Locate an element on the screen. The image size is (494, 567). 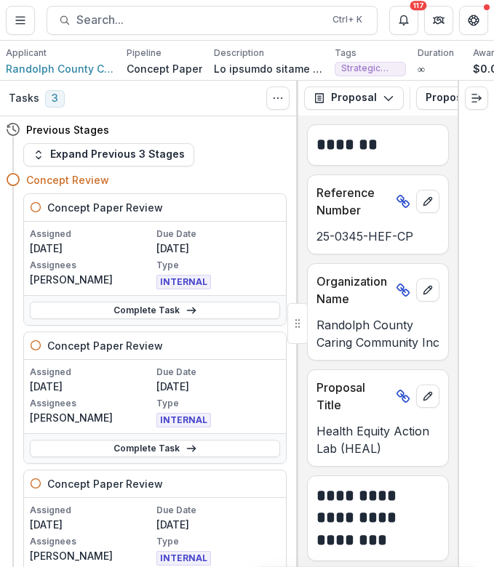
div: 117 is located at coordinates (418, 6).